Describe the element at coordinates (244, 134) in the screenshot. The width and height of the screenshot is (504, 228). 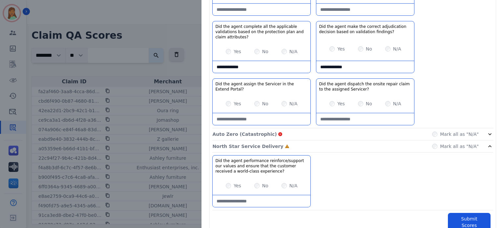
I see `p: Auto Zero (Catastrophic)` at that location.